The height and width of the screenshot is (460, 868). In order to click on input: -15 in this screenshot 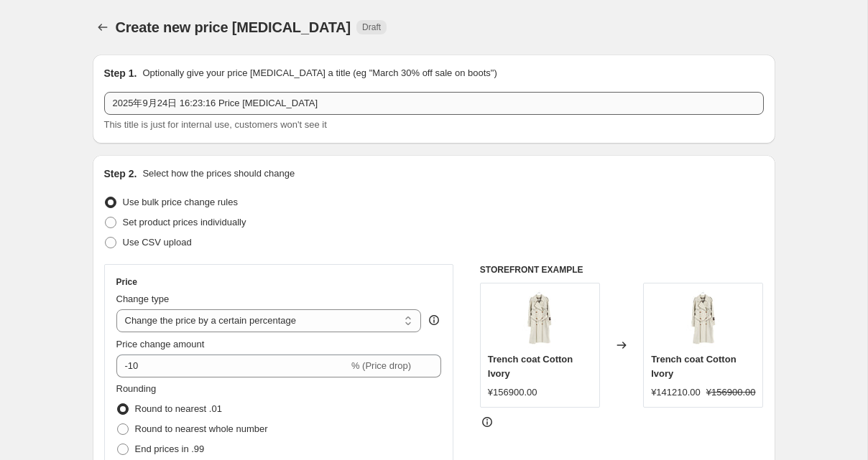, I will do `click(232, 366)`.